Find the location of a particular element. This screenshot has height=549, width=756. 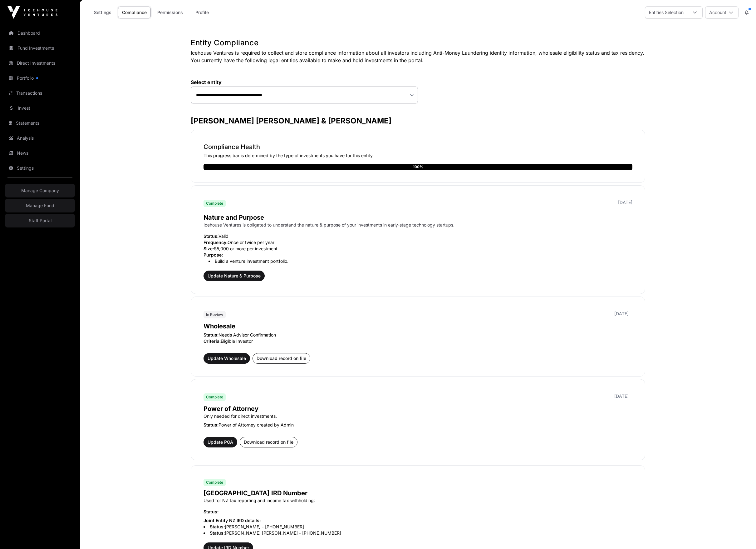

a: Transactions is located at coordinates (40, 93).